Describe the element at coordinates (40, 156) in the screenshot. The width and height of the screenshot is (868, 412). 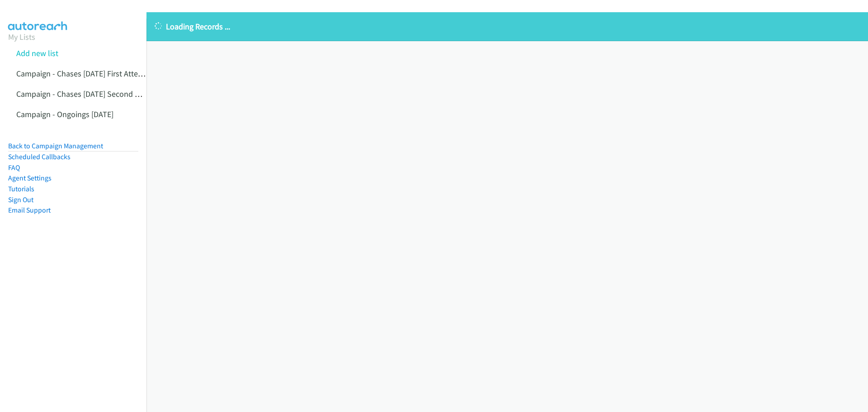
I see `a: Scheduled Callbacks` at that location.